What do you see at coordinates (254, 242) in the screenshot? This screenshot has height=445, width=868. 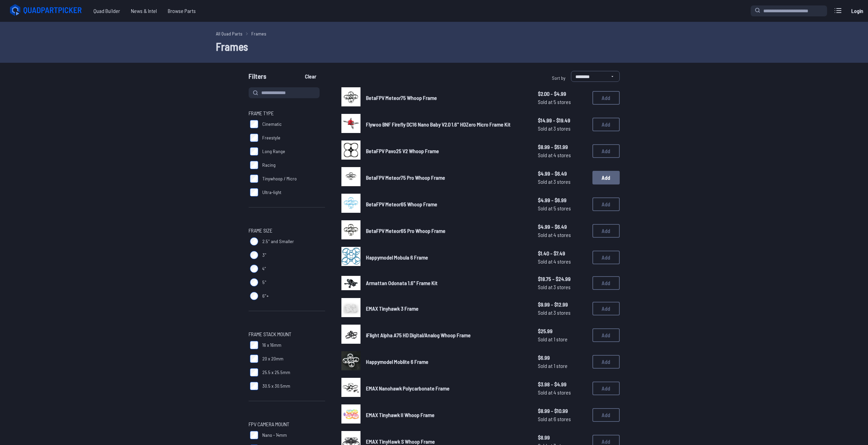 I see `input: 2.5" and Smaller` at bounding box center [254, 242].